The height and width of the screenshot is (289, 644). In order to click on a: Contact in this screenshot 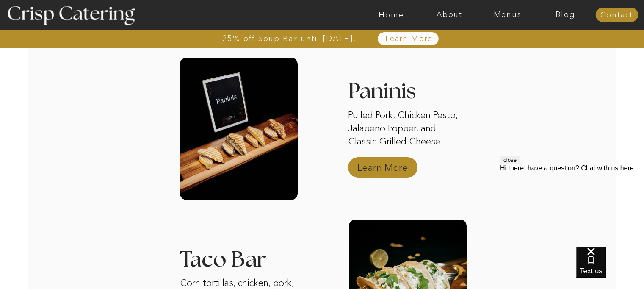, I will do `click(616, 15)`.